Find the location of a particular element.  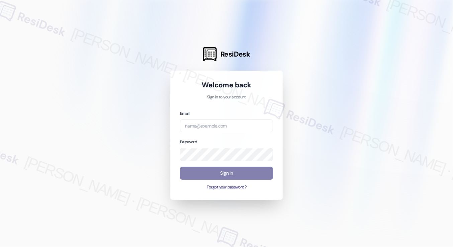

label: Password is located at coordinates (189, 142).